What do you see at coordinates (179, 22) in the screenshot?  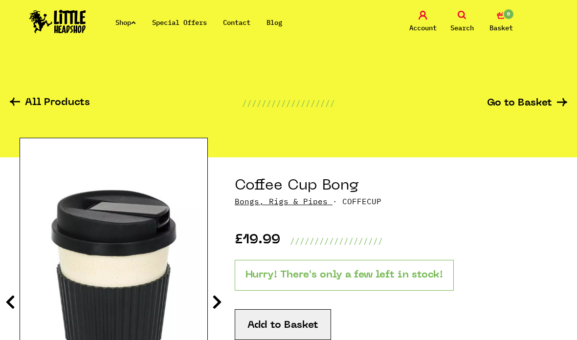 I see `a: Special Offers` at bounding box center [179, 22].